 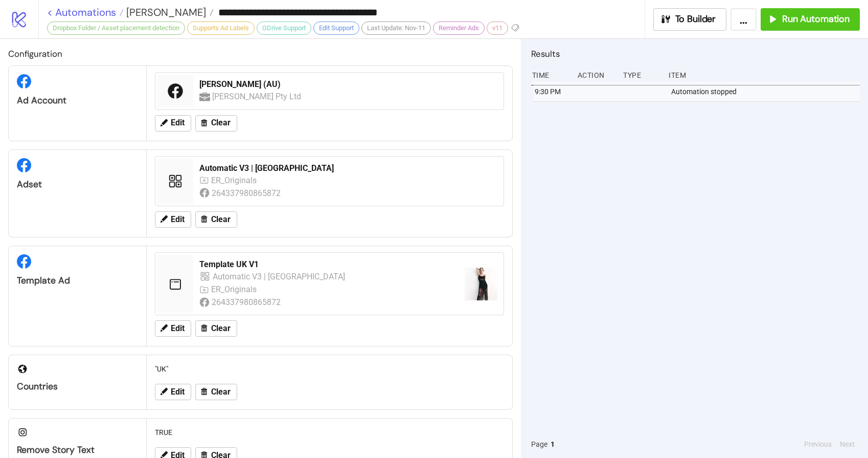 What do you see at coordinates (77, 184) in the screenshot?
I see `div: Adset` at bounding box center [77, 184].